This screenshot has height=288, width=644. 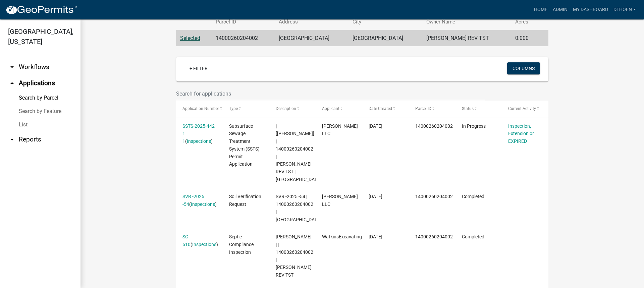 I want to click on button: Columns, so click(x=524, y=68).